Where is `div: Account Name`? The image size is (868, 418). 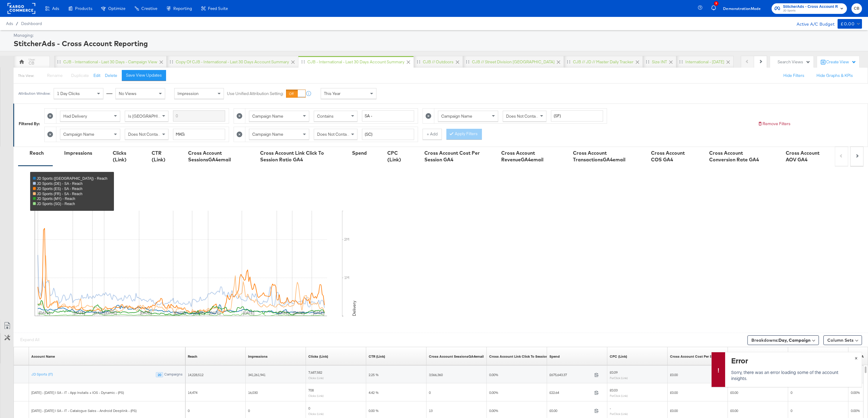 div: Account Name is located at coordinates (43, 357).